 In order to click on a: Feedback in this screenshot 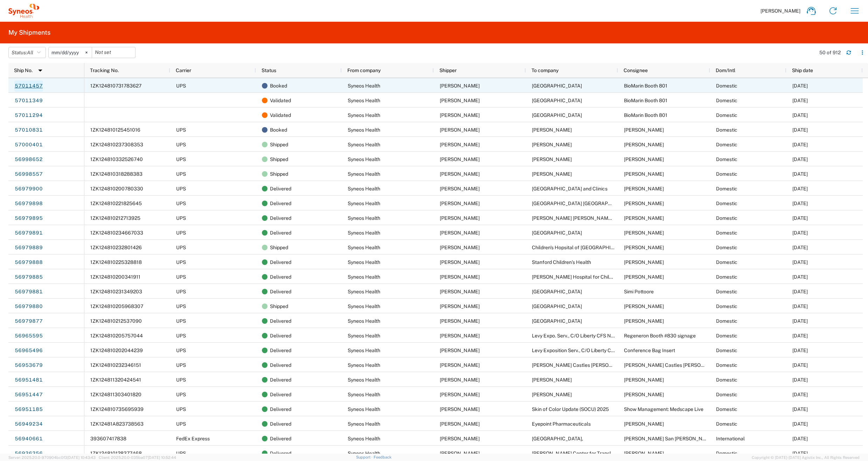, I will do `click(382, 457)`.